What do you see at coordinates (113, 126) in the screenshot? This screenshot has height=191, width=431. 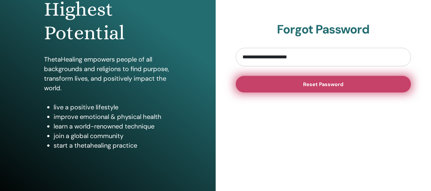 I see `li: learn a world-renowned technique` at bounding box center [113, 126].